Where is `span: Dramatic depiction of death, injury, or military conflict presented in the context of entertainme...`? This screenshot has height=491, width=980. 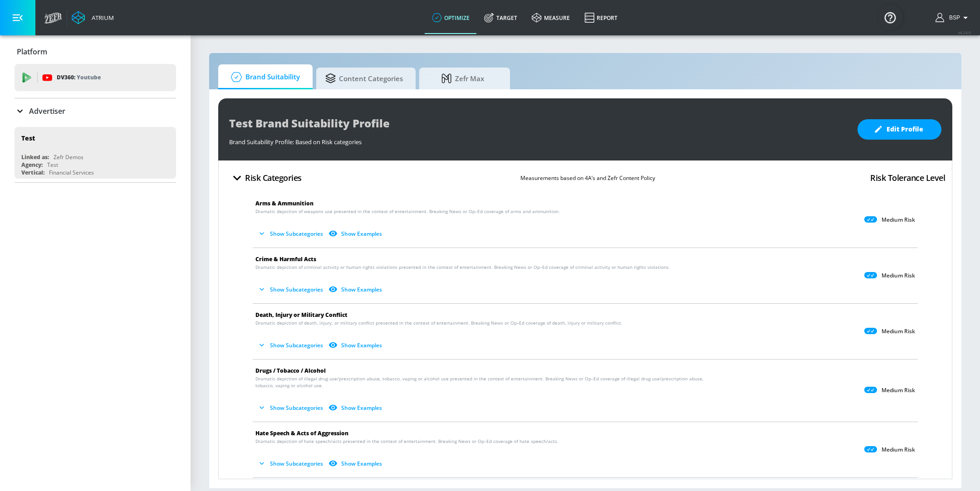 span: Dramatic depiction of death, injury, or military conflict presented in the context of entertainme... is located at coordinates (438, 323).